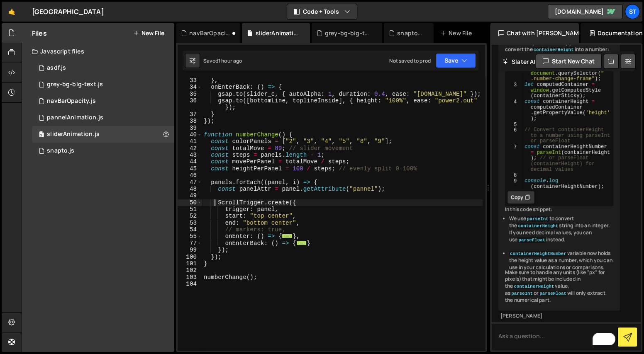  Describe the element at coordinates (559, 161) in the screenshot. I see `div: To transform the height value obtained from into a number, you can use the or function. Here's ho...` at that location.